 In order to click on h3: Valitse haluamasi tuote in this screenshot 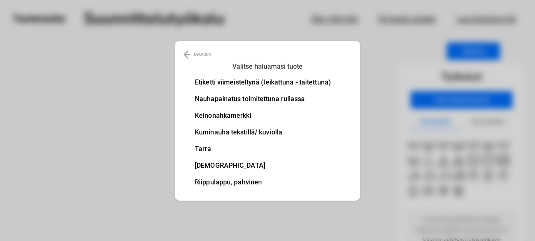, I will do `click(268, 67)`.